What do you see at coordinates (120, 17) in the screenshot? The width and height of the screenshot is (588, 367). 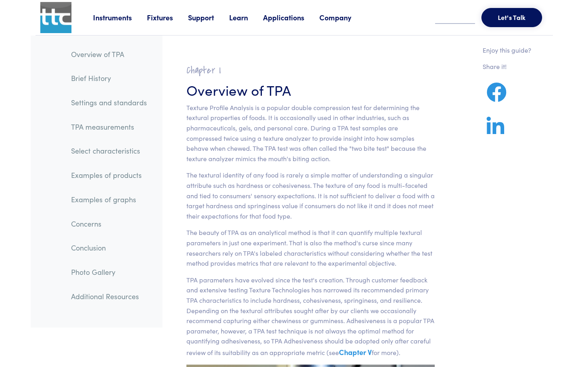 I see `a: Instruments` at bounding box center [120, 17].